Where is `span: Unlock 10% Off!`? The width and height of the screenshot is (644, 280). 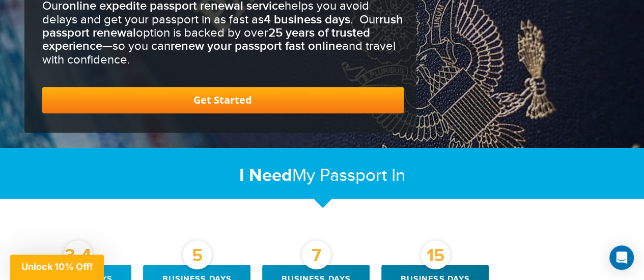 span: Unlock 10% Off! is located at coordinates (57, 266).